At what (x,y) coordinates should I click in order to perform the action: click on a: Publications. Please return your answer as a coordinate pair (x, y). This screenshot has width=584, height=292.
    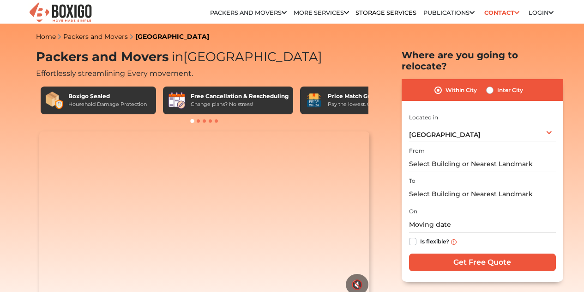
    Looking at the image, I should click on (449, 12).